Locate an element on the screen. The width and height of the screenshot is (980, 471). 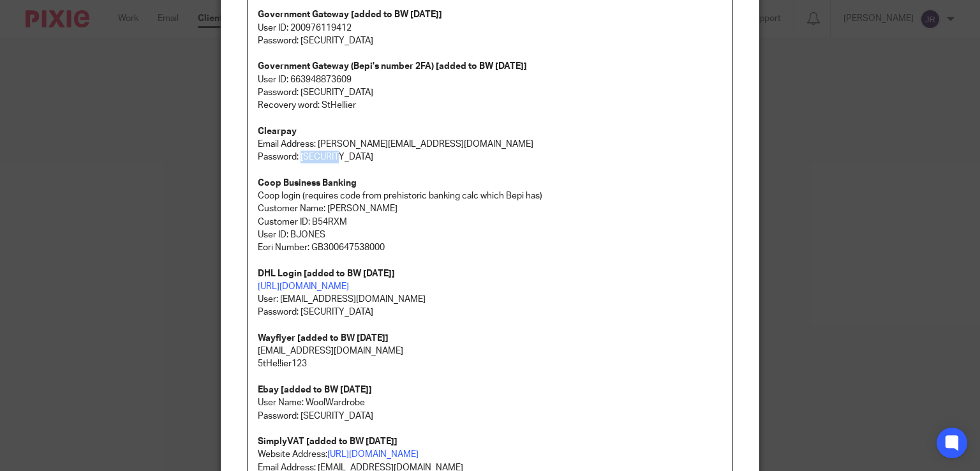
p: Recovery word: StHellier is located at coordinates (490, 106).